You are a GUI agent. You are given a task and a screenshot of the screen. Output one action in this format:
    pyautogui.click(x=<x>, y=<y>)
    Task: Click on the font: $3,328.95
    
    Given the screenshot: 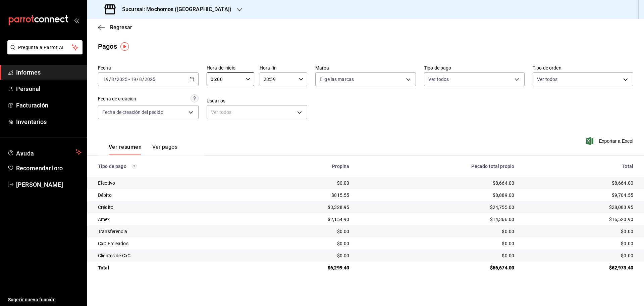 What is the action you would take?
    pyautogui.click(x=338, y=207)
    